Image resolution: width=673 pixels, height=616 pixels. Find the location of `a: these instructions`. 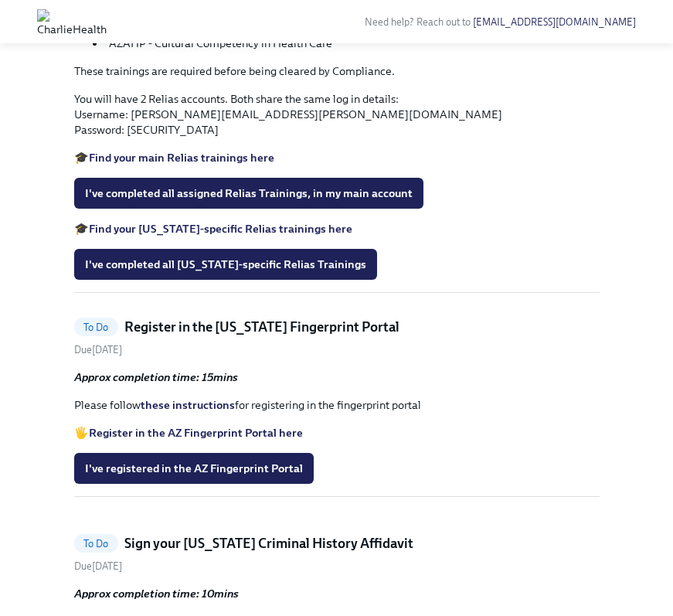

a: these instructions is located at coordinates (188, 405).